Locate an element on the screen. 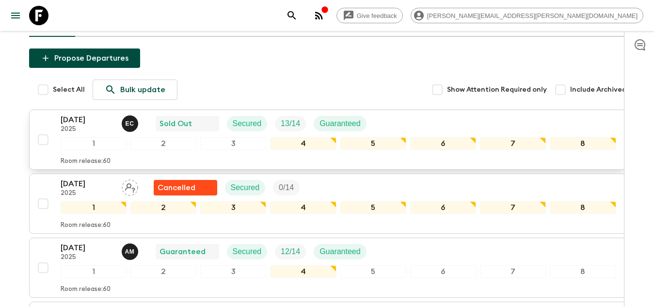 This screenshot has height=307, width=655. span: Allan Morales is located at coordinates (131, 250).